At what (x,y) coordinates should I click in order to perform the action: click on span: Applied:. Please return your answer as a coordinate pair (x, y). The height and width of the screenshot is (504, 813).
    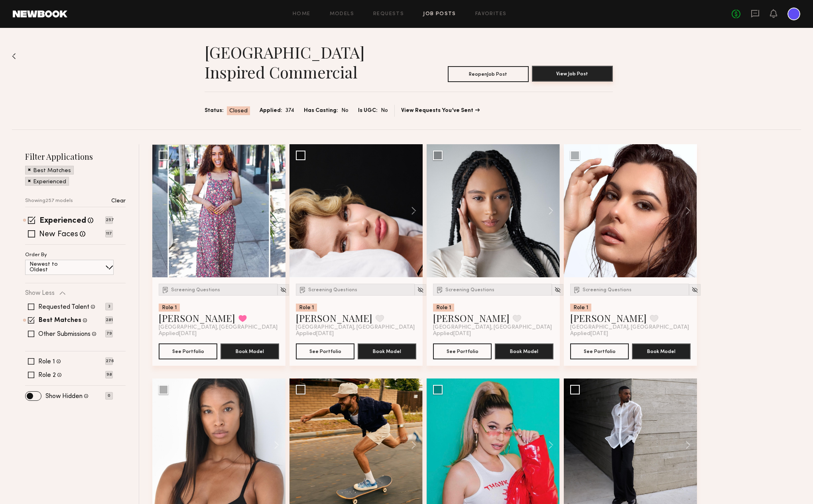
    Looking at the image, I should click on (271, 111).